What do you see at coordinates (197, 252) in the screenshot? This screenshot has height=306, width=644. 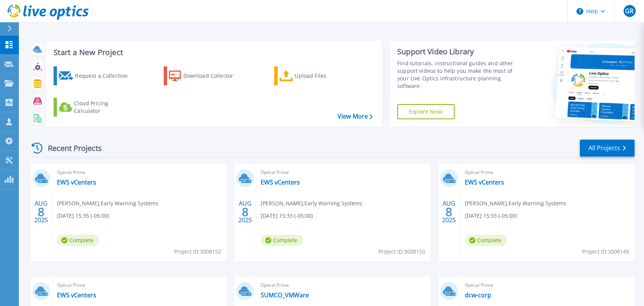 I see `span: Project ID: 3008152` at bounding box center [197, 252].